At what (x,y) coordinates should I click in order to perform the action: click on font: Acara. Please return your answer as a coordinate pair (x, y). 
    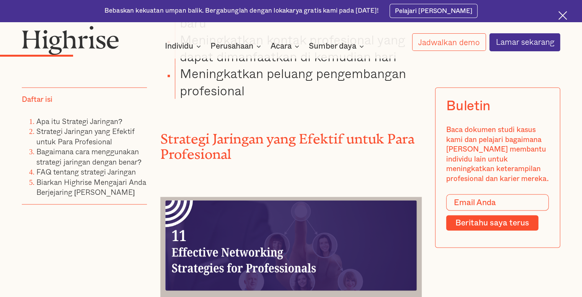
    Looking at the image, I should click on (281, 46).